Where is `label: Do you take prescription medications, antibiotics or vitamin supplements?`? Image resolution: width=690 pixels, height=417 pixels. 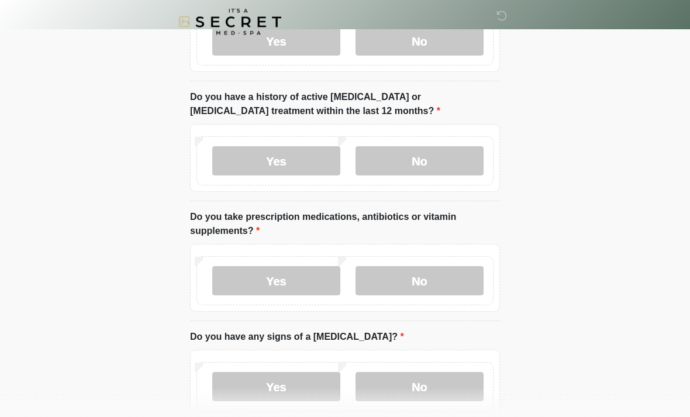
label: Do you take prescription medications, antibiotics or vitamin supplements? is located at coordinates (345, 224).